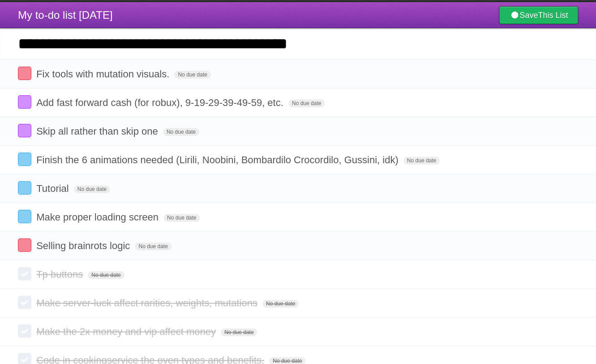 This screenshot has width=596, height=364. What do you see at coordinates (218, 160) in the screenshot?
I see `span: Finish the 6 animations needed (Lirili, Noobini, Bombardilo Crocordilo, Gussini, idk)` at bounding box center [218, 160].